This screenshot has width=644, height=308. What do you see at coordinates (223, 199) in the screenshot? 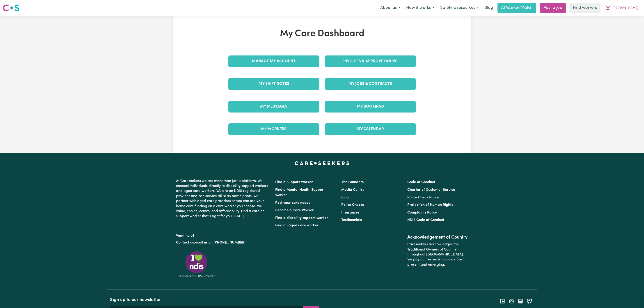
I see `p: At Careseekers we are more than just a platform. We connect individuals directly to disability su...` at bounding box center [223, 199].